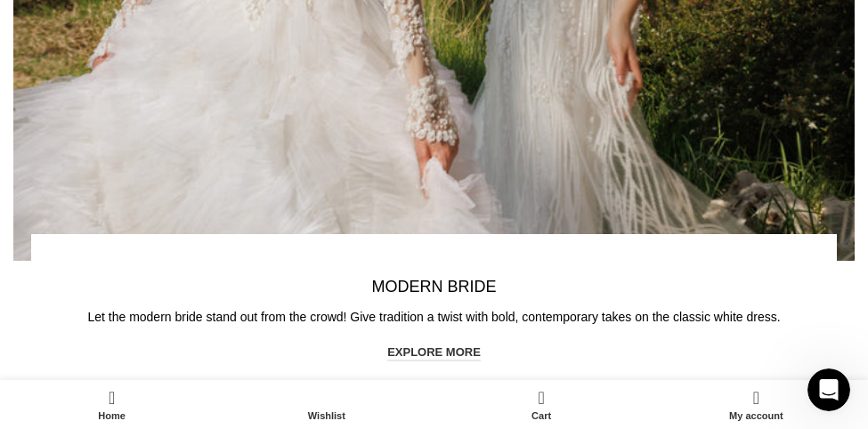  I want to click on a: Wishlist, so click(325, 405).